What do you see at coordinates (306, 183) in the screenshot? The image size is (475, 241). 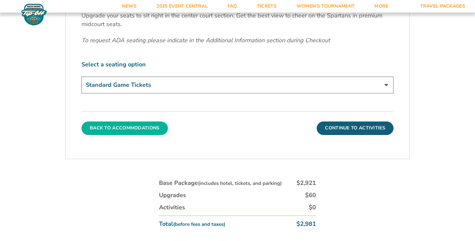 I see `div: $2,921` at bounding box center [306, 183].